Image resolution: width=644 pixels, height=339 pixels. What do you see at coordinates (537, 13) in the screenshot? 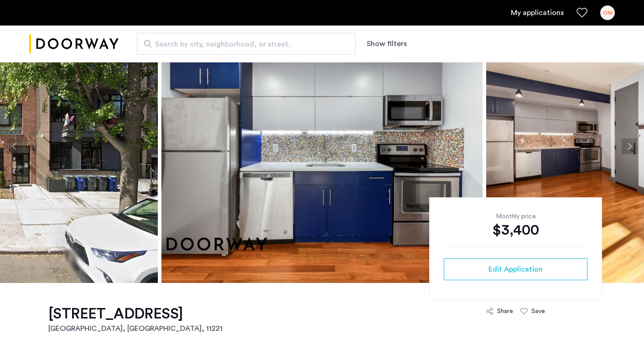
I see `a: My application` at bounding box center [537, 13].